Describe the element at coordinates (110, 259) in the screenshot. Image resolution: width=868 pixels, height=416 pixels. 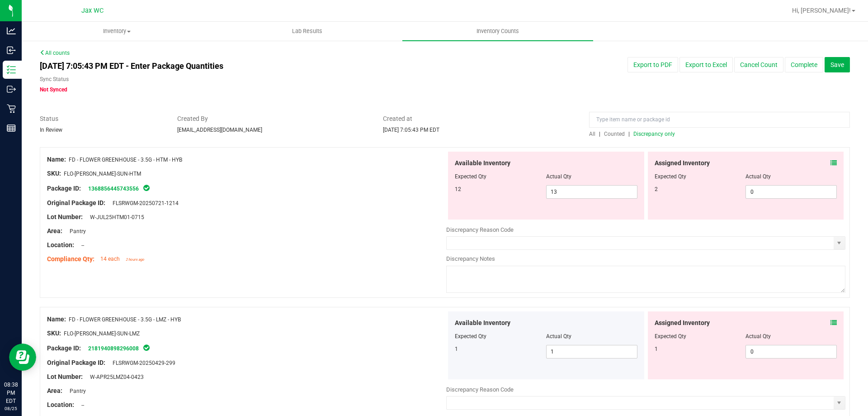
I see `span: 14 each` at that location.